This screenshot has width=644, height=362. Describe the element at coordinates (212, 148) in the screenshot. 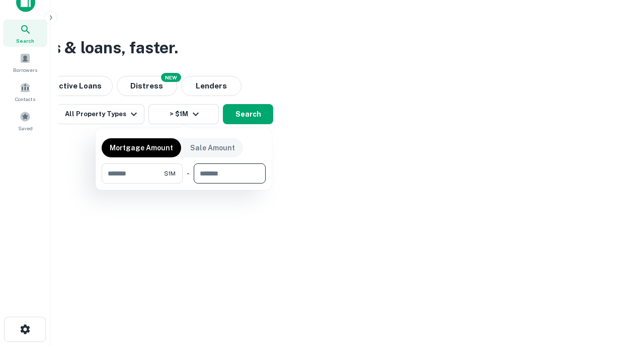

I see `p: Sale Amount` at that location.